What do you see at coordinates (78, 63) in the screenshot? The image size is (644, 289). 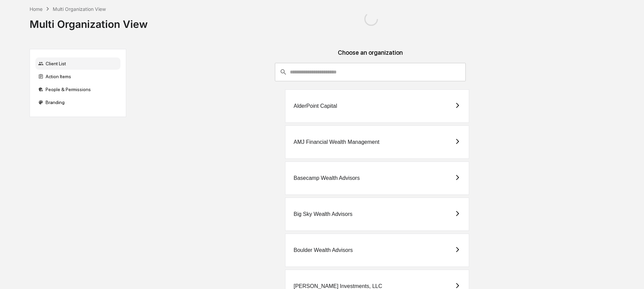 I see `div: Client List` at bounding box center [78, 63].